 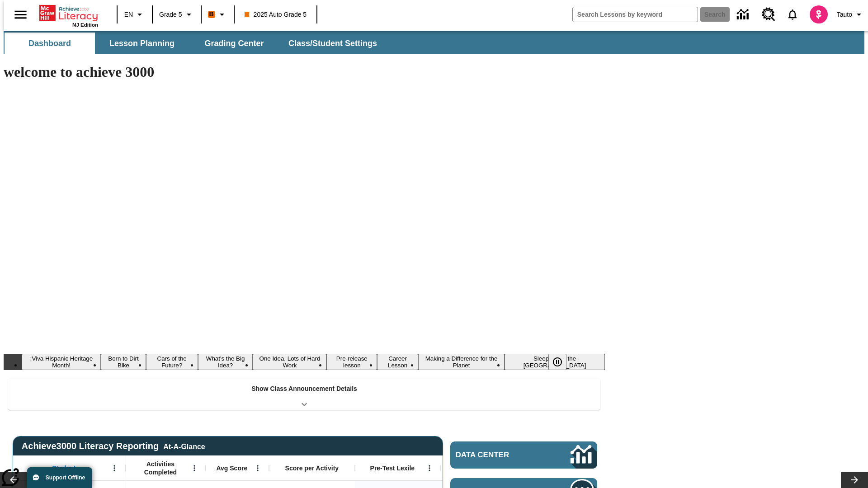 I want to click on span: B, so click(x=212, y=14).